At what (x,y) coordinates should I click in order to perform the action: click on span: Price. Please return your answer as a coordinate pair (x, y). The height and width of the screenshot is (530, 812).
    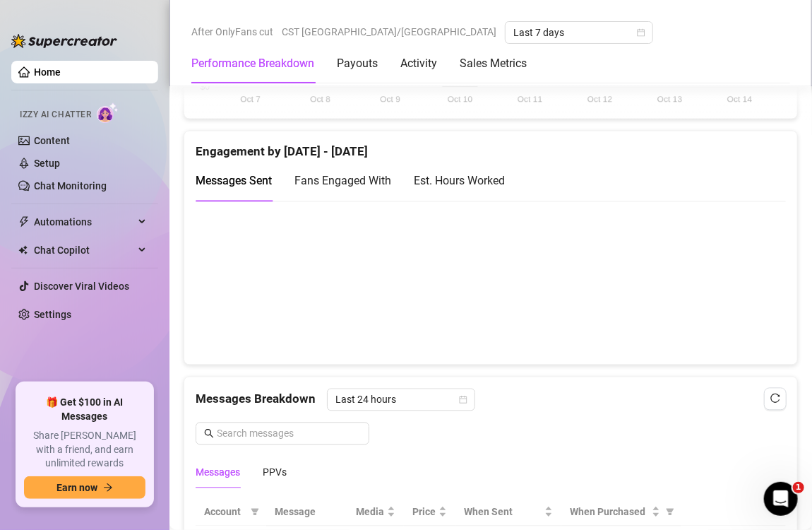
    Looking at the image, I should click on (424, 512).